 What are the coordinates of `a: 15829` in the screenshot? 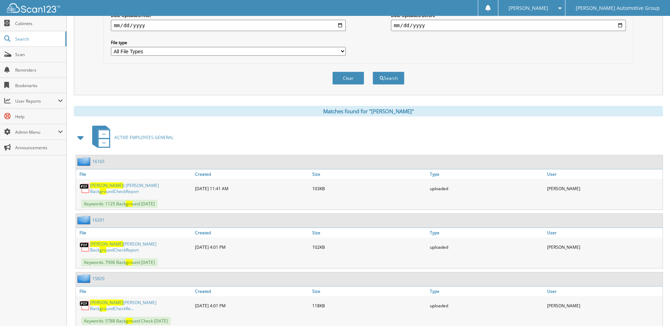 It's located at (98, 278).